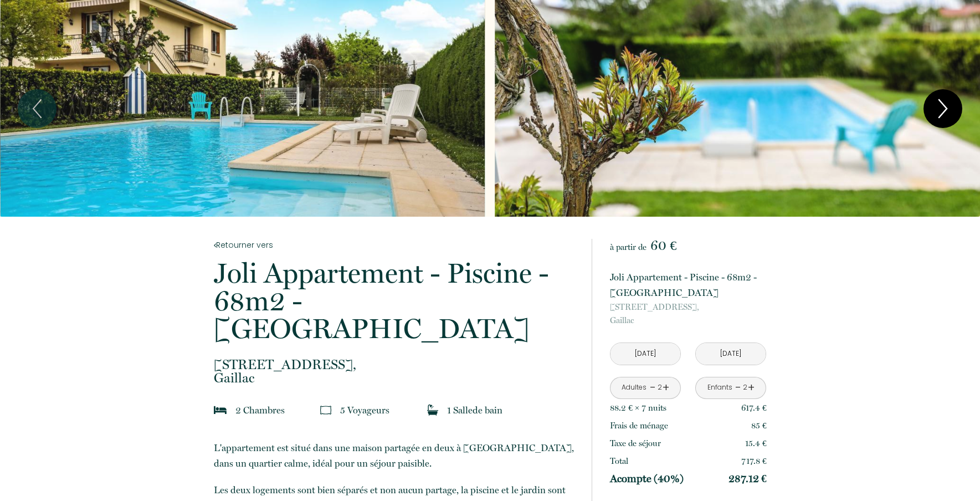 The width and height of the screenshot is (980, 501). I want to click on button: Previous, so click(37, 108).